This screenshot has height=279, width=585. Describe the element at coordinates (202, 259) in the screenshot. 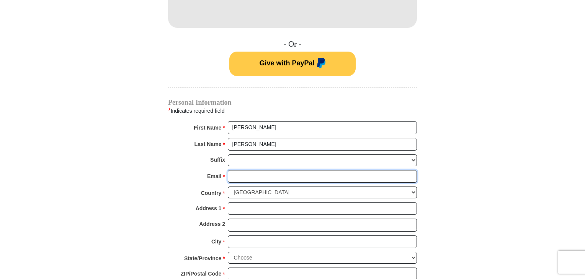

I see `strong: State/Province` at that location.